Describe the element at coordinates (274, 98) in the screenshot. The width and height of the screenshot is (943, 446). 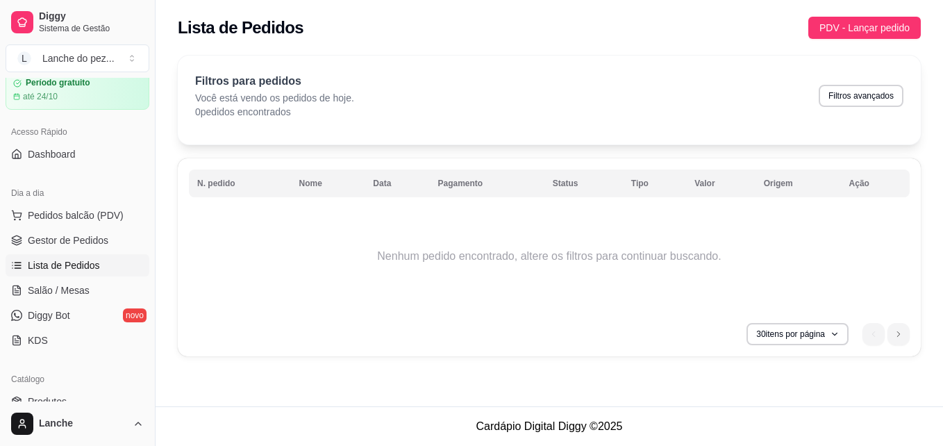
I see `p: Você está vendo os pedidos de hoje.` at that location.